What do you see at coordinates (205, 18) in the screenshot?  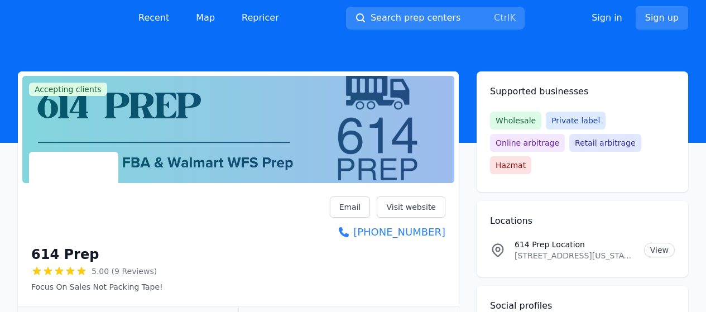 I see `a: Map` at bounding box center [205, 18].